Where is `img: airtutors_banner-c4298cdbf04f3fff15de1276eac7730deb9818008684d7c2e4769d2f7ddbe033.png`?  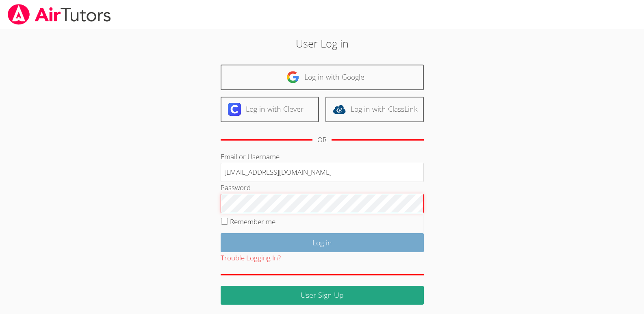 img: airtutors_banner-c4298cdbf04f3fff15de1276eac7730deb9818008684d7c2e4769d2f7ddbe033.png is located at coordinates (59, 14).